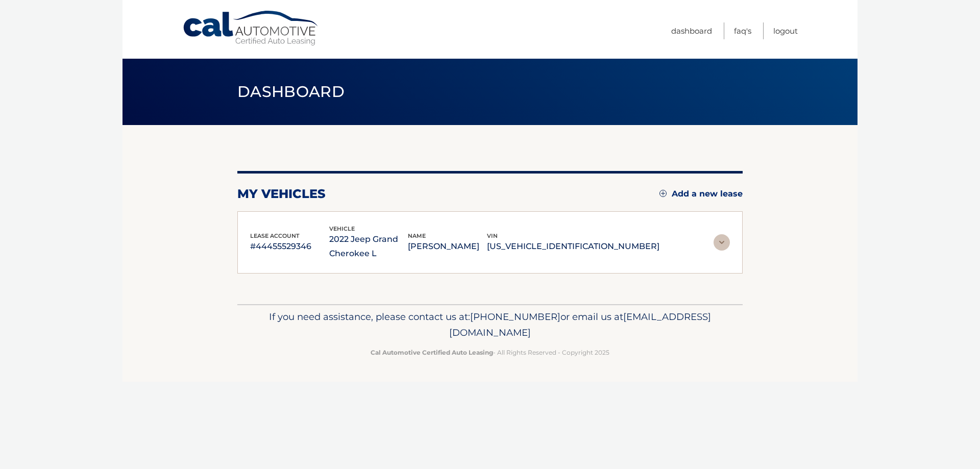 Image resolution: width=980 pixels, height=469 pixels. I want to click on span: vehicle, so click(342, 228).